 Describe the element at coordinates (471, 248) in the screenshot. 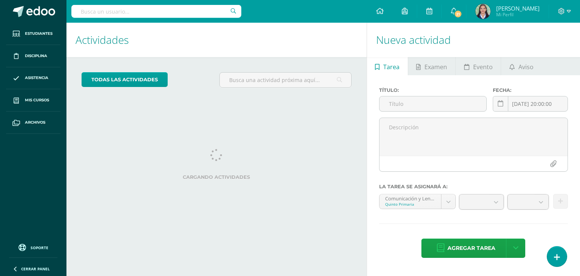

I see `span: Agregar tarea` at that location.